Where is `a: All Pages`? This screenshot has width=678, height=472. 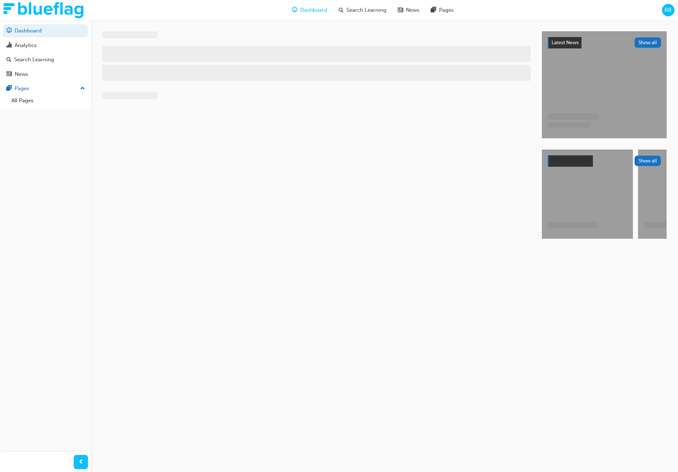 a: All Pages is located at coordinates (48, 100).